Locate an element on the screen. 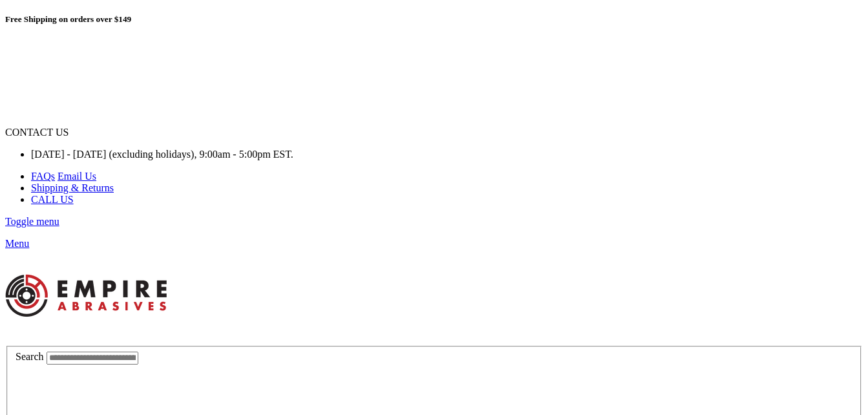  img: Empire Abrasives is located at coordinates (86, 295).